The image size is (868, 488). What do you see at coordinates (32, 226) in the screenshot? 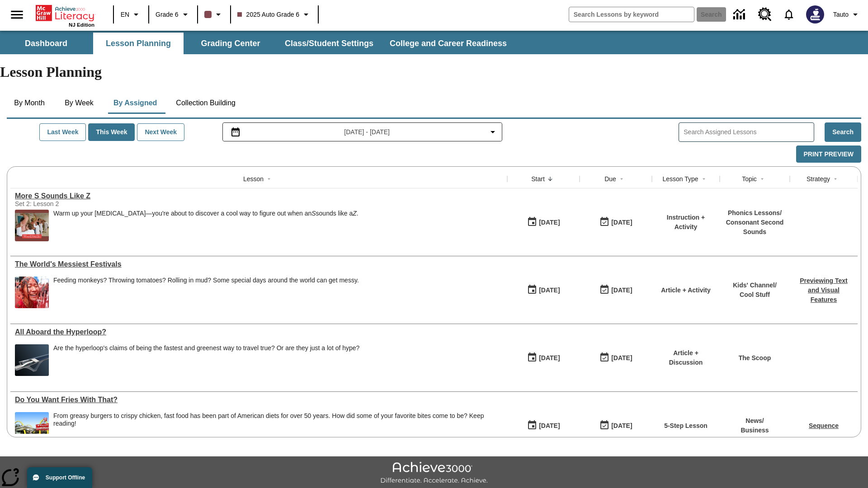
I see `img: women in a lab smell the armpits of five men` at bounding box center [32, 226].